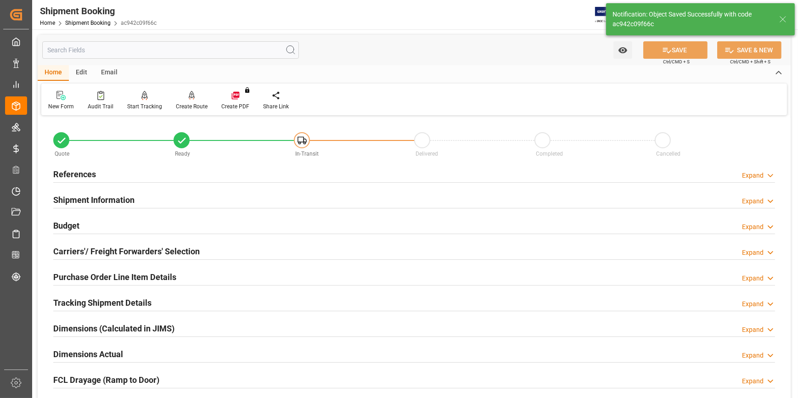 The height and width of the screenshot is (398, 798). I want to click on div: Email, so click(109, 73).